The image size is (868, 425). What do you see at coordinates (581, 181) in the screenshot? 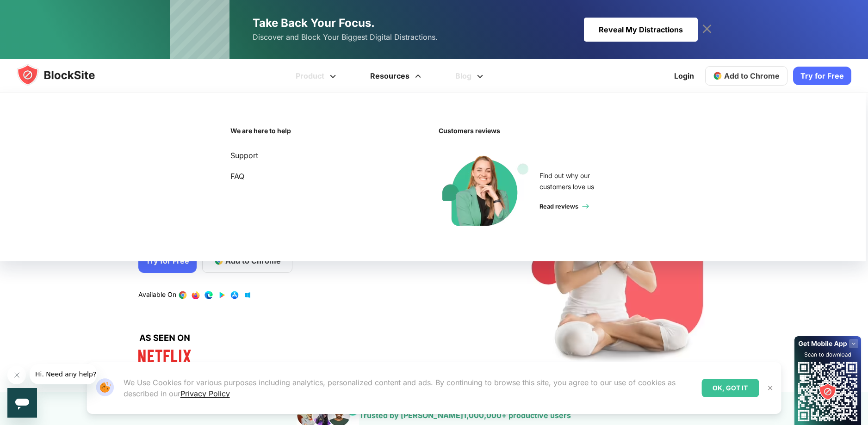
I see `div: Find out why our customers love us` at bounding box center [581, 181].